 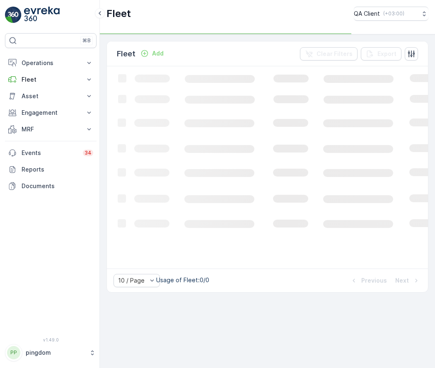 What do you see at coordinates (407, 280) in the screenshot?
I see `button: Next` at bounding box center [407, 280].